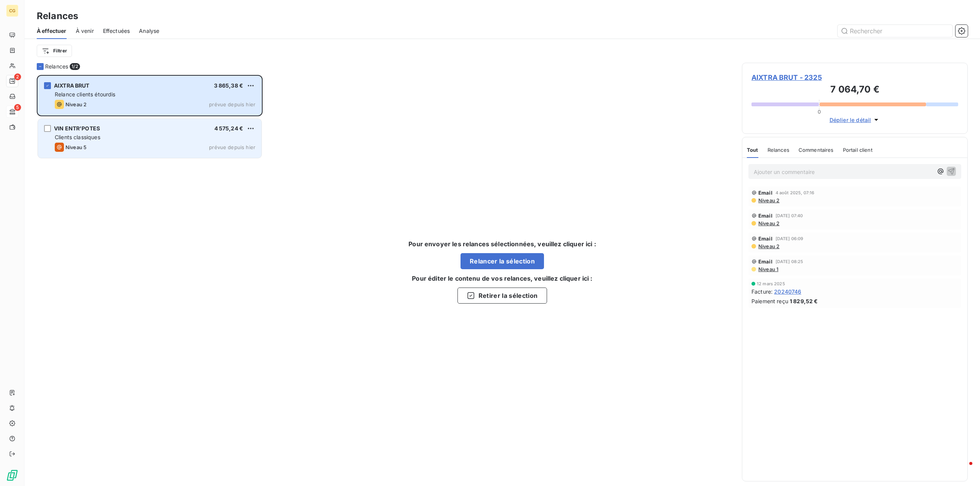  I want to click on span: 1/ 2, so click(74, 66).